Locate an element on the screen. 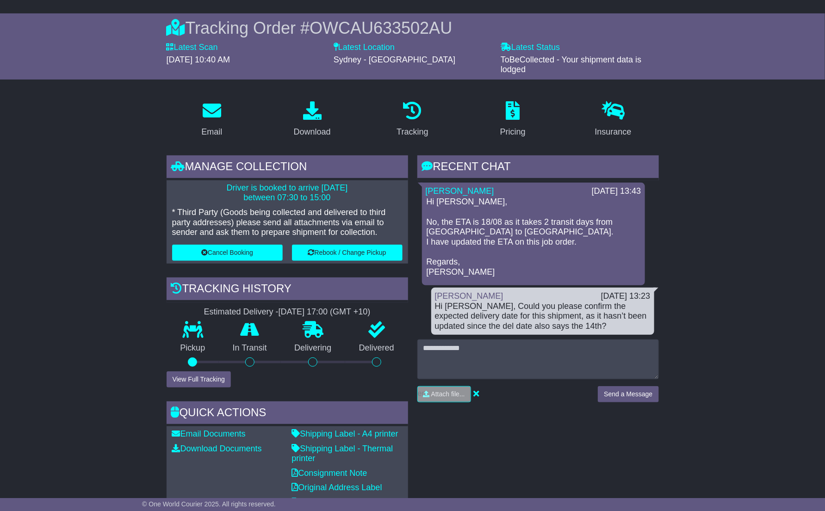 This screenshot has width=825, height=511. a: Download is located at coordinates (312, 120).